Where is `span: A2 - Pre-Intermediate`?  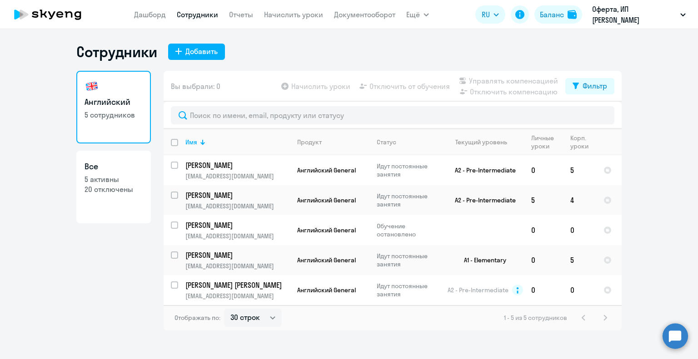
span: A2 - Pre-Intermediate is located at coordinates (478, 290).